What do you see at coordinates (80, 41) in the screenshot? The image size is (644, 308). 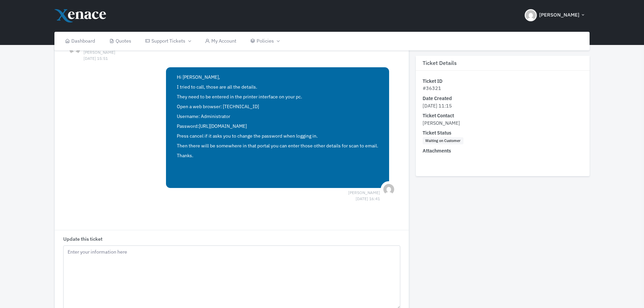 I see `a: Dashboard` at bounding box center [80, 41].